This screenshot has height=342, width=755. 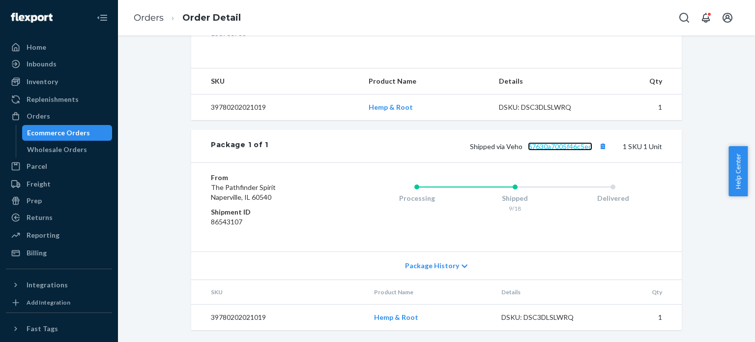 I want to click on a: Prep, so click(x=59, y=201).